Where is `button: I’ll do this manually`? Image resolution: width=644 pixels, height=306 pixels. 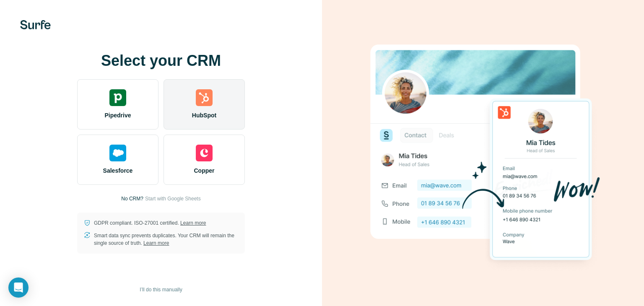
button: I’ll do this manually is located at coordinates (160, 290).